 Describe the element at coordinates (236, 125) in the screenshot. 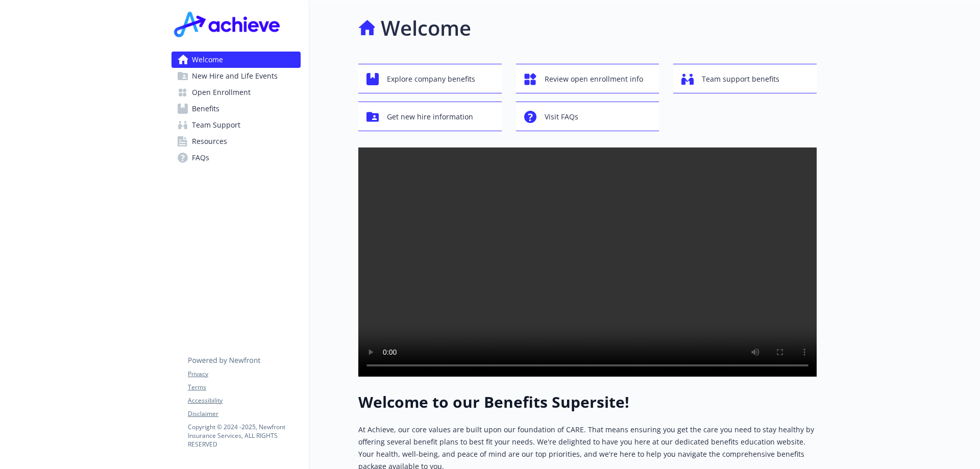

I see `a: Team Support` at that location.